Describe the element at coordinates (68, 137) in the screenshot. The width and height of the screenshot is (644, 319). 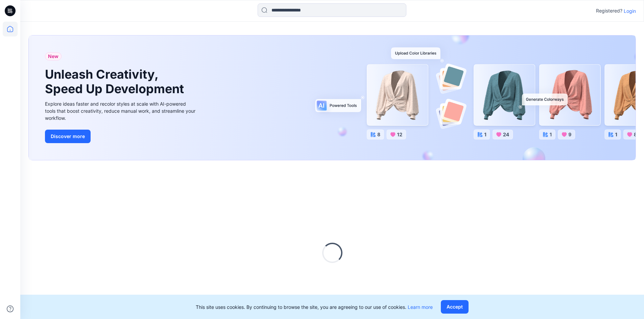
I see `button: Discover more` at that location.